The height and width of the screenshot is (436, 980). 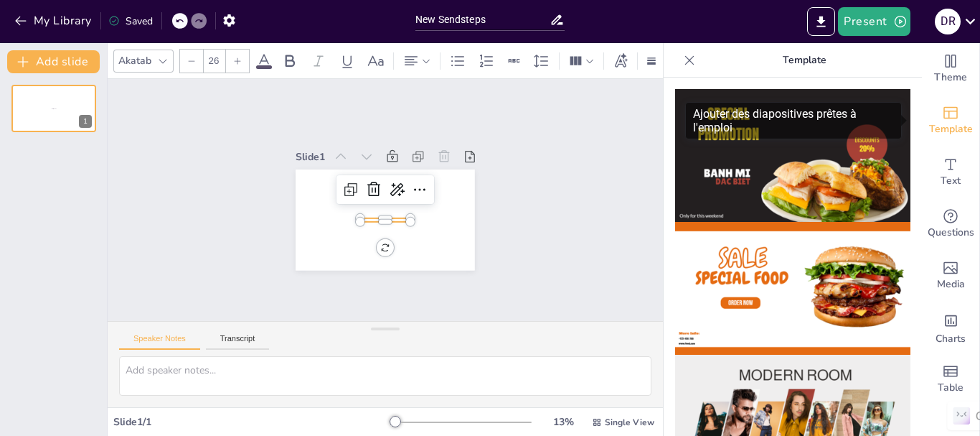 What do you see at coordinates (874, 22) in the screenshot?
I see `button: Present` at bounding box center [874, 22].